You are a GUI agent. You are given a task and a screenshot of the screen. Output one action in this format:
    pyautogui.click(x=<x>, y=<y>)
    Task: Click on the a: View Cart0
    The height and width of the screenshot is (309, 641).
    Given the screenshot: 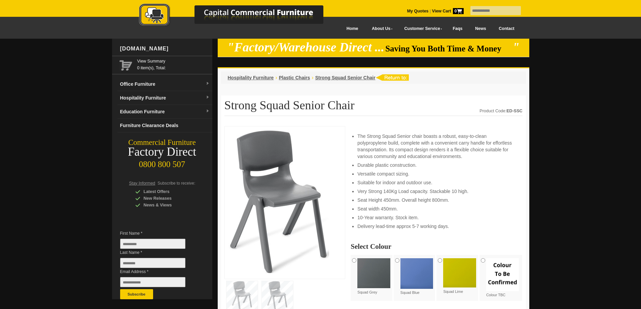 What is the action you would take?
    pyautogui.click(x=447, y=11)
    